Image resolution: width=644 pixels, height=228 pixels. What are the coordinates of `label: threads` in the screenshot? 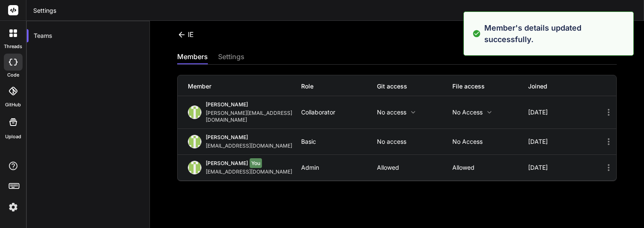 It's located at (13, 46).